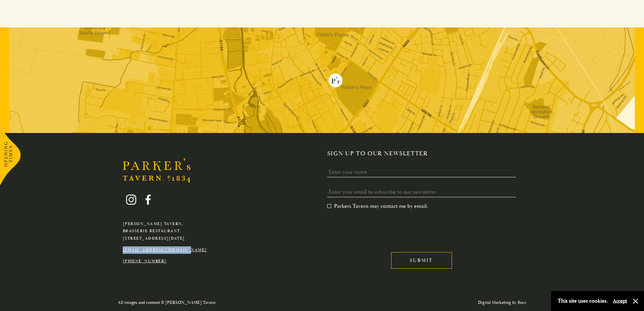  Describe the element at coordinates (322, 80) in the screenshot. I see `img: map` at that location.